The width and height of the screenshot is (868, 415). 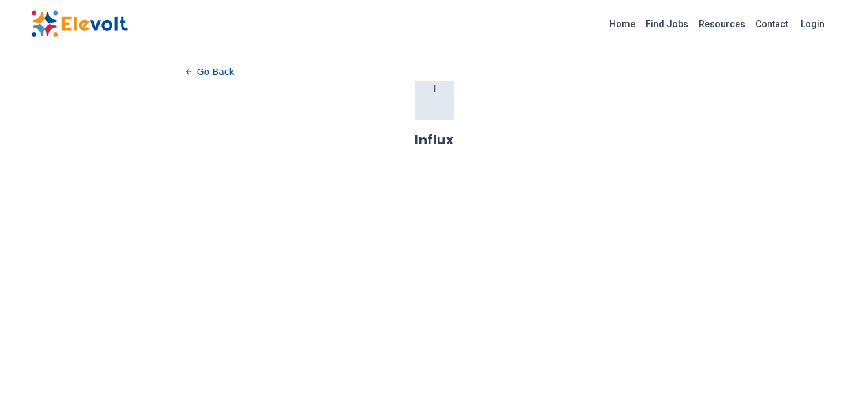 I want to click on a: Find Jobs, so click(x=667, y=24).